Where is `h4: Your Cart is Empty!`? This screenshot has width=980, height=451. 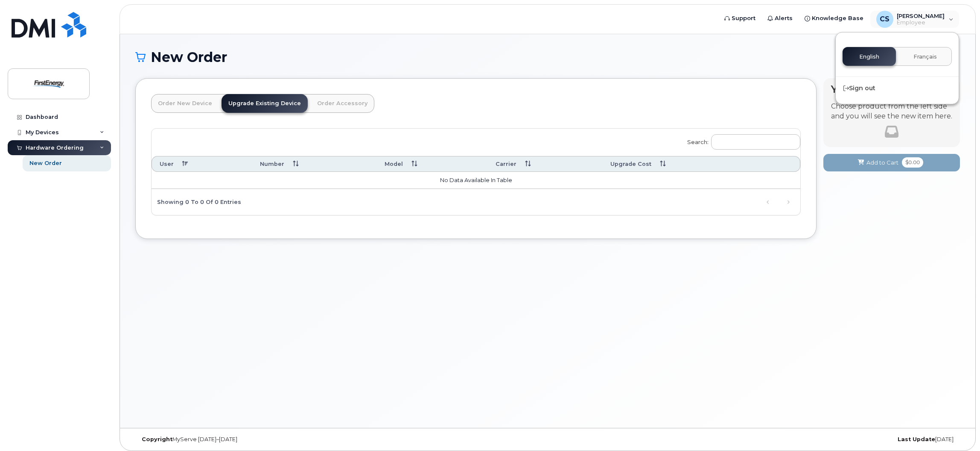
h4: Your Cart is Empty! is located at coordinates (892, 89).